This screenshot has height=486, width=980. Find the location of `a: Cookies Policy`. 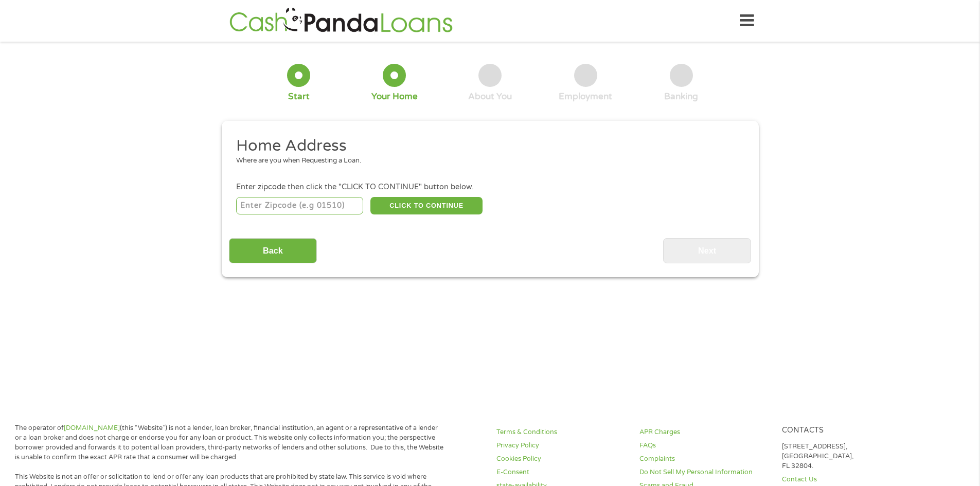

a: Cookies Policy is located at coordinates (562, 459).